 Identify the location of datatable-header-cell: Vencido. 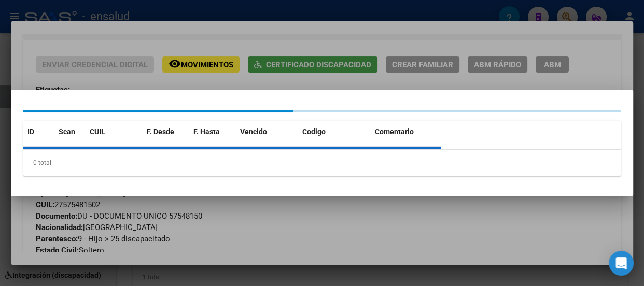
(267, 132).